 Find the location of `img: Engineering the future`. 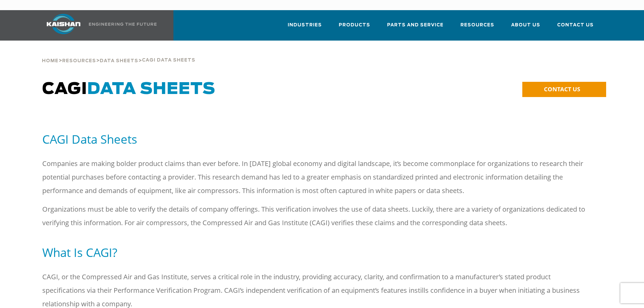

img: Engineering the future is located at coordinates (123, 24).